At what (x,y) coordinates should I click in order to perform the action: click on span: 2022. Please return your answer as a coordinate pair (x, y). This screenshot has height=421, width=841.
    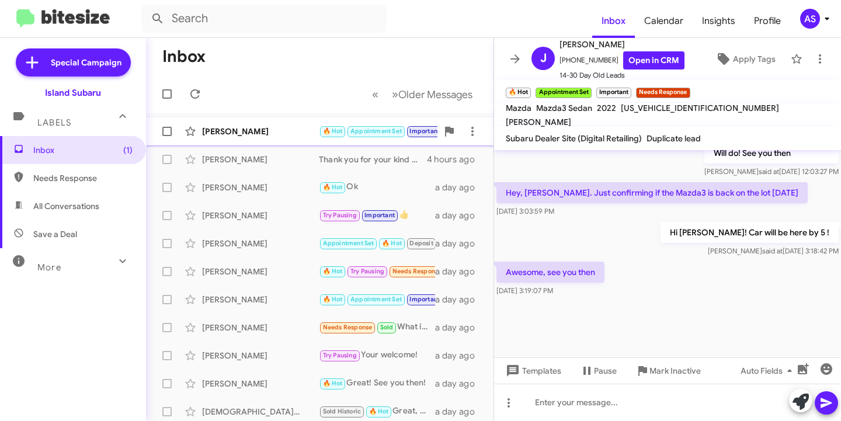
    Looking at the image, I should click on (606, 108).